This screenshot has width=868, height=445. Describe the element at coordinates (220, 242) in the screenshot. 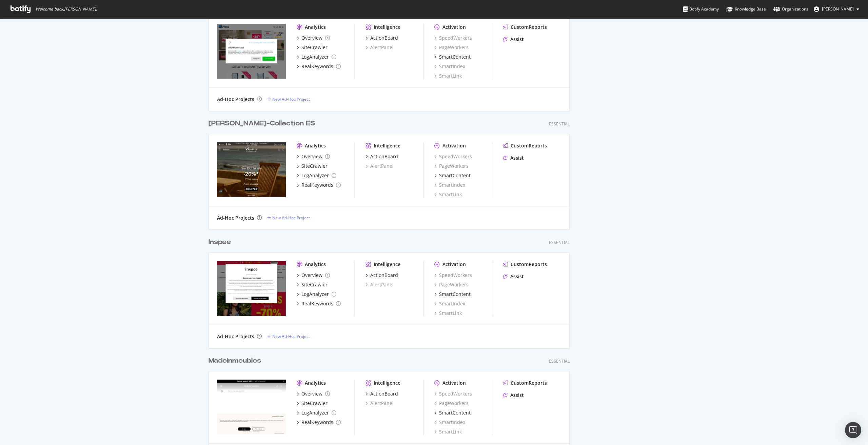

I see `div: Inspee` at that location.